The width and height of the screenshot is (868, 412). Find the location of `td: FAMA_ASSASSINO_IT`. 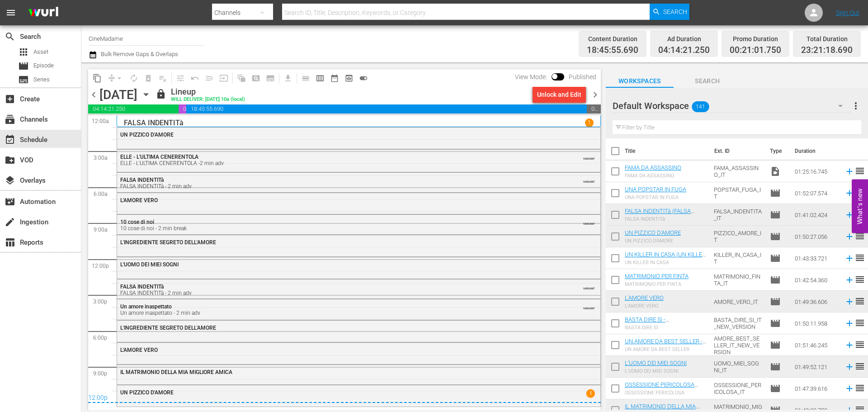

td: FAMA_ASSASSINO_IT is located at coordinates (738, 171).